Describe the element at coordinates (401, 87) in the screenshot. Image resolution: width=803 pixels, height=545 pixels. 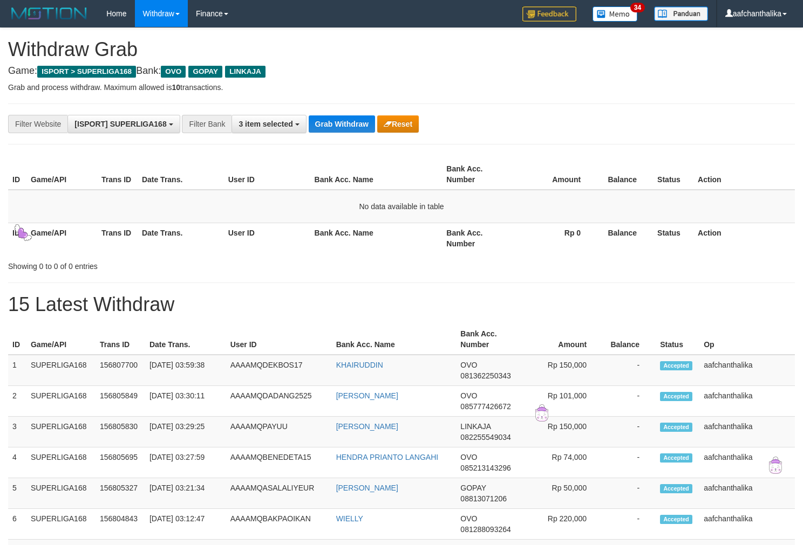
I see `p: Grab and process withdraw. Maximum allowed is transactions.` at that location.